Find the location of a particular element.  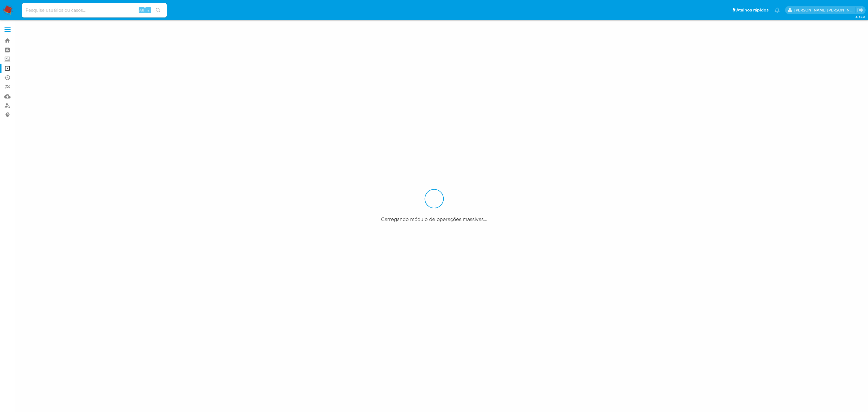

span: s is located at coordinates (149, 10).